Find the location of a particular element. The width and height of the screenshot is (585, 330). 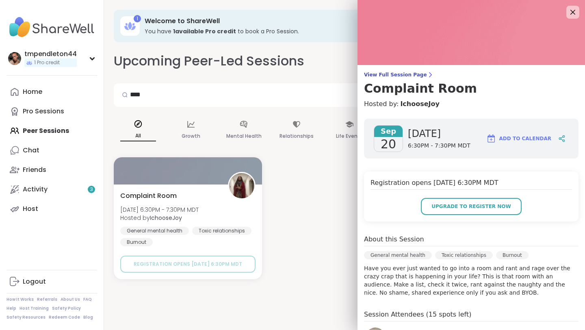

button: Add to Calendar is located at coordinates (518, 138).